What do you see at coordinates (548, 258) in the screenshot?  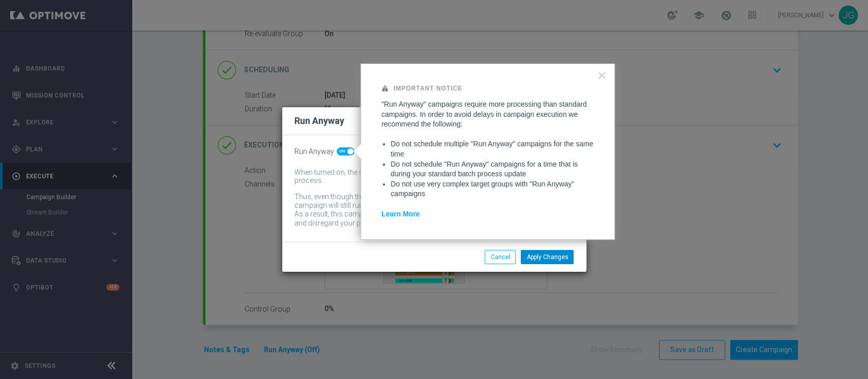 I see `button: Apply Changes` at bounding box center [548, 258].